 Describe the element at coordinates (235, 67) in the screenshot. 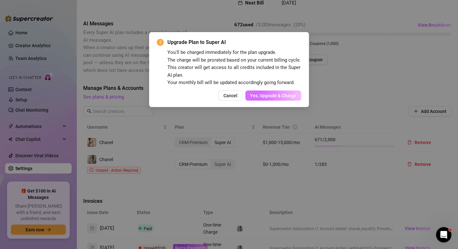

I see `span: You'll be charged immediately for the plan upgrade. The charge will be prorated based on your cur...` at that location.